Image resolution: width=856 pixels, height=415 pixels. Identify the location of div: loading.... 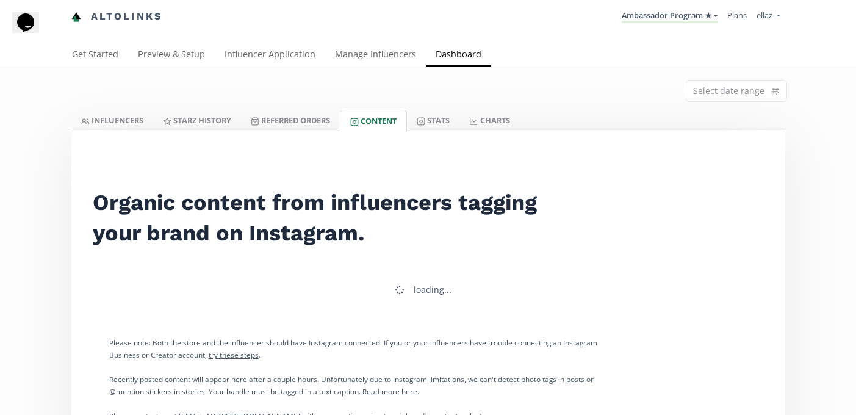
(432, 290).